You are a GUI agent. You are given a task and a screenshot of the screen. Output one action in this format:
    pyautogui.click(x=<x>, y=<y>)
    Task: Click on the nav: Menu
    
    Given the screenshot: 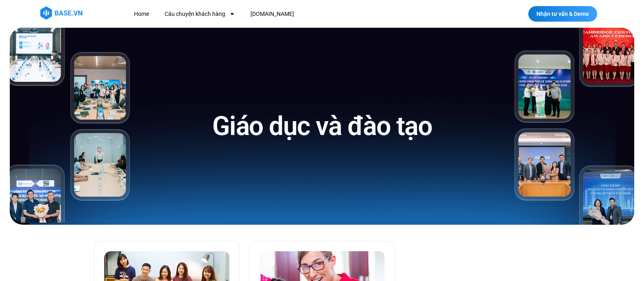 What is the action you would take?
    pyautogui.click(x=285, y=14)
    